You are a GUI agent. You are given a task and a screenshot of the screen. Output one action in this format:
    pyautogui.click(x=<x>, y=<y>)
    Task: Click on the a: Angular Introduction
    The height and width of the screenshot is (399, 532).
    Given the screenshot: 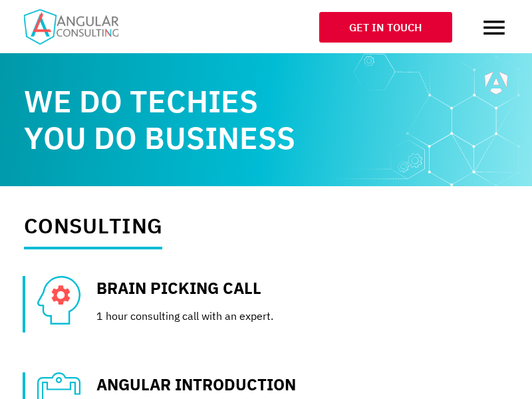 What is the action you would take?
    pyautogui.click(x=196, y=384)
    